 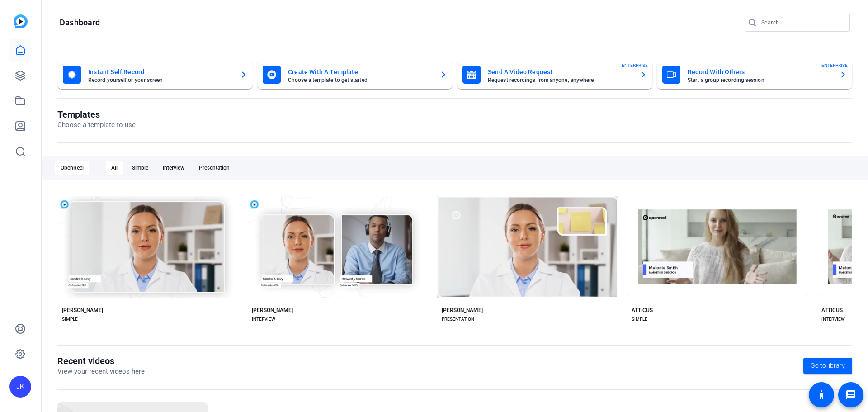 I want to click on div: JK, so click(x=21, y=387).